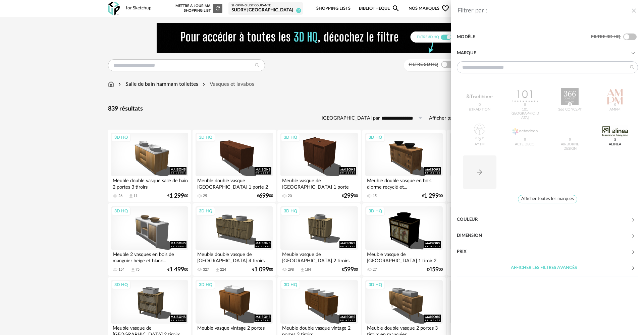 The image size is (644, 335). What do you see at coordinates (524, 37) in the screenshot?
I see `div: Modèle` at bounding box center [524, 37].